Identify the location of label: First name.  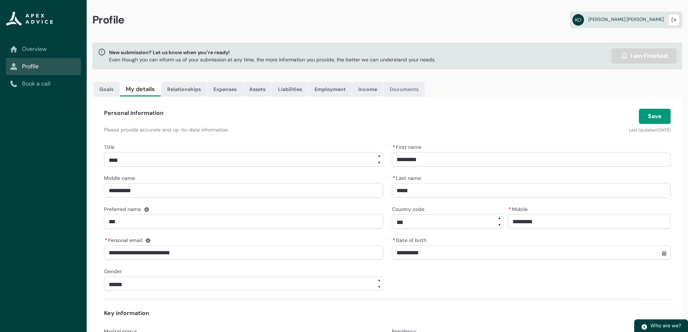
(408, 146).